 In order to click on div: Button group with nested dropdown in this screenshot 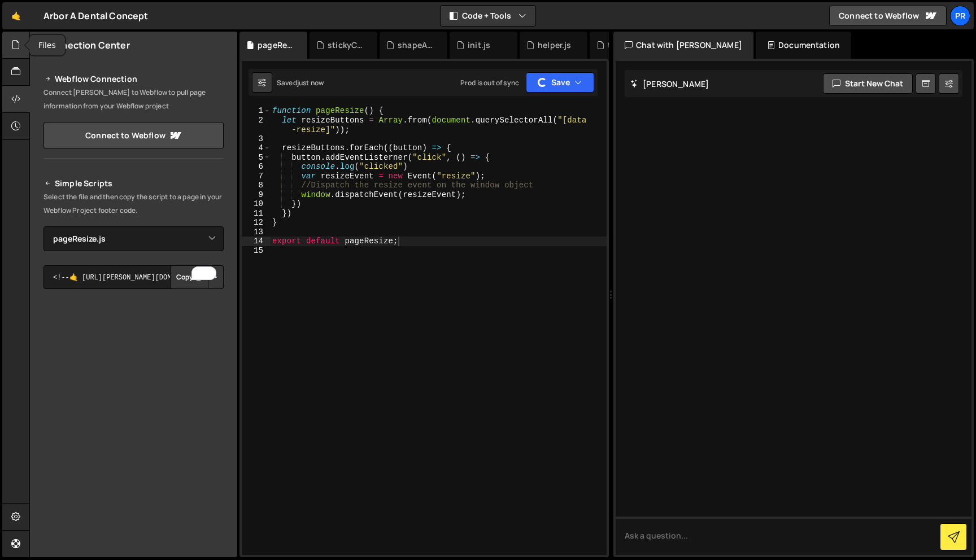, I will do `click(196, 277)`.